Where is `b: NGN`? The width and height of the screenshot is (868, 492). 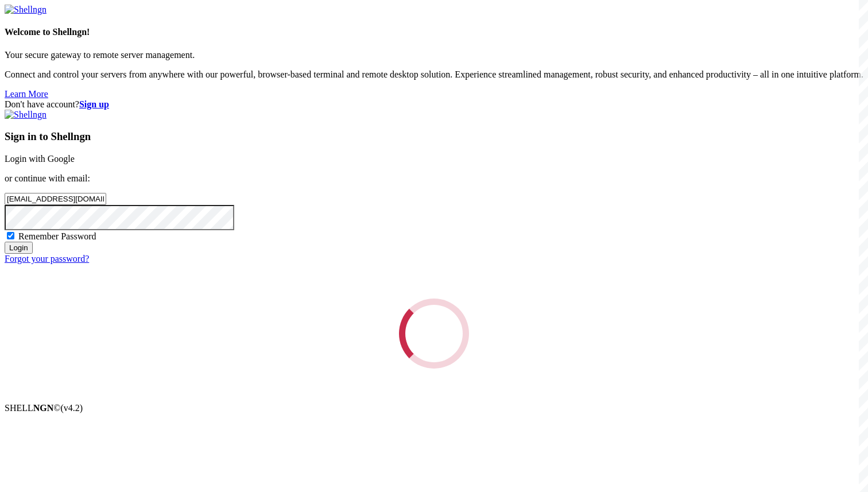 b: NGN is located at coordinates (44, 407).